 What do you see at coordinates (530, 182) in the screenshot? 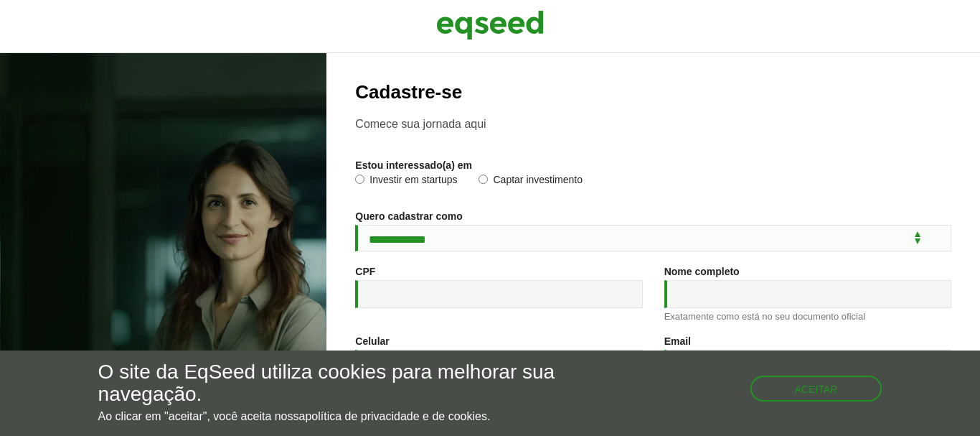
I see `label: Captar investimento` at bounding box center [530, 182].